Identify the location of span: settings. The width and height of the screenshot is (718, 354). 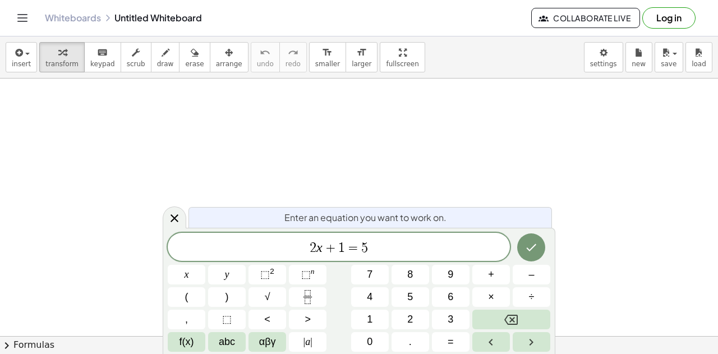
(604, 64).